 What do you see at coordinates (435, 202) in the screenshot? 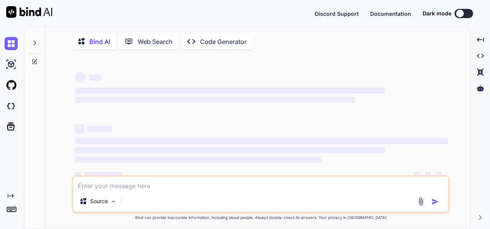
I see `img: icon` at bounding box center [435, 202].